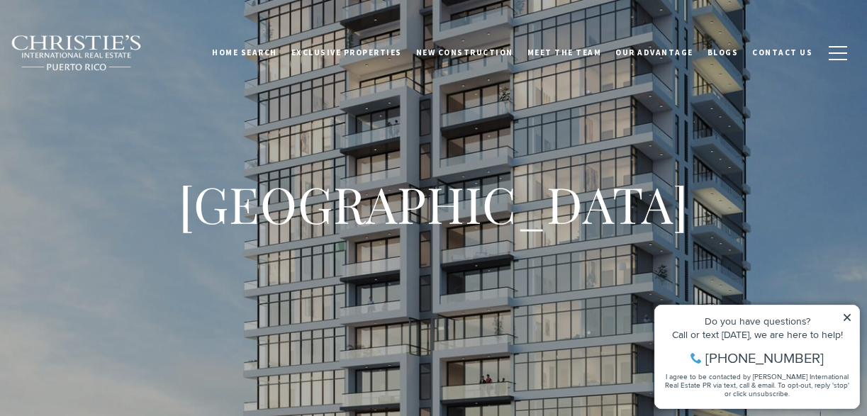 Image resolution: width=867 pixels, height=416 pixels. Describe the element at coordinates (110, 37) in the screenshot. I see `div: Do you have questions?` at that location.